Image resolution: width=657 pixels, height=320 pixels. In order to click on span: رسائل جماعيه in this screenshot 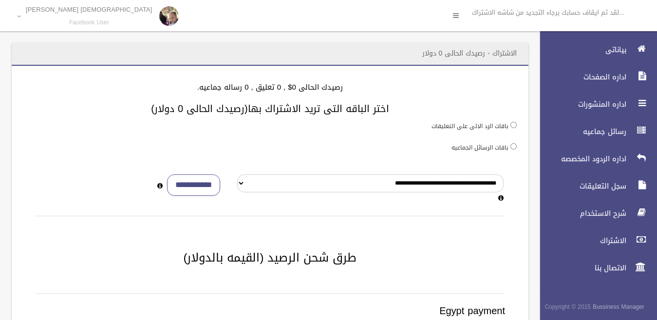, I will do `click(581, 132)`.